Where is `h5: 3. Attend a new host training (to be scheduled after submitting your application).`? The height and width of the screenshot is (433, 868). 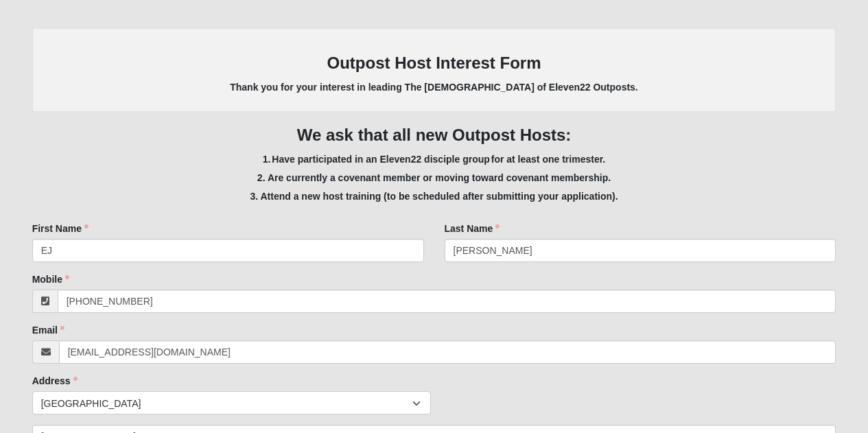 h5: 3. Attend a new host training (to be scheduled after submitting your application). is located at coordinates (435, 196).